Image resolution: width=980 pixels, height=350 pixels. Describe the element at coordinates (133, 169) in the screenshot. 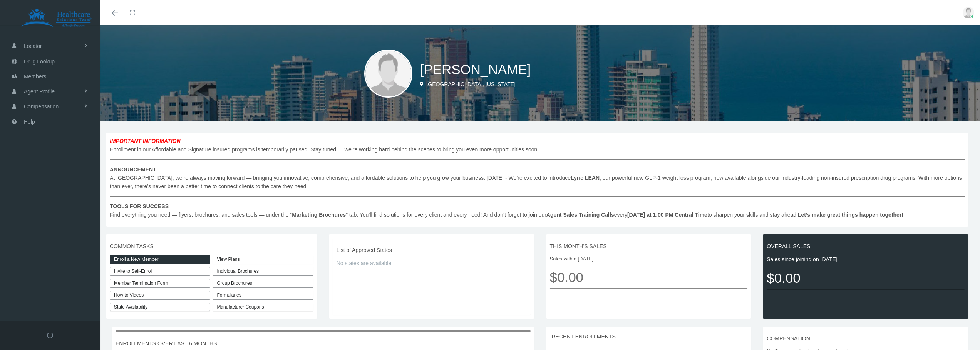

I see `b: ANNOUNCEMENT` at that location.